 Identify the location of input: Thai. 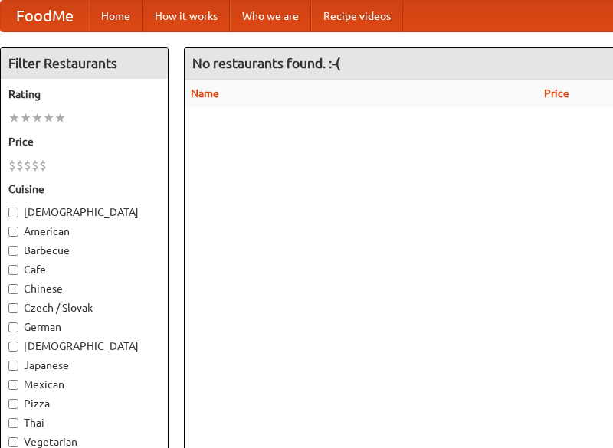
(13, 423).